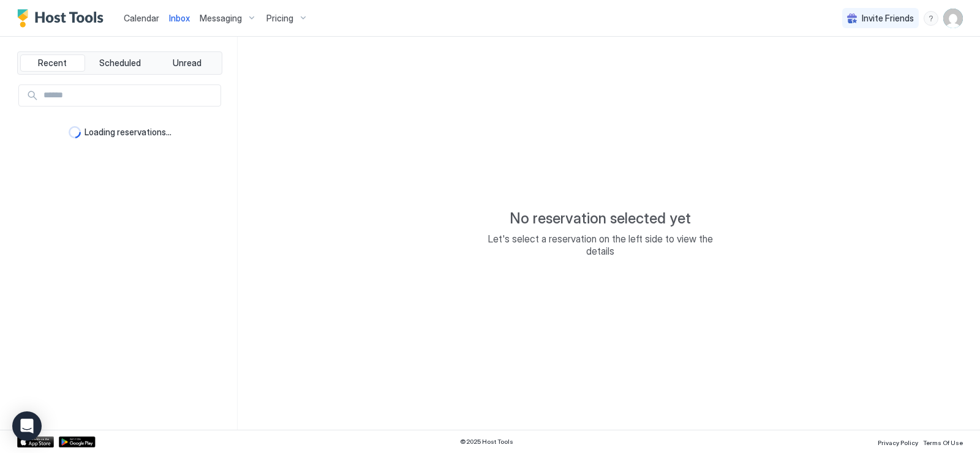  I want to click on div: tab-group, so click(119, 63).